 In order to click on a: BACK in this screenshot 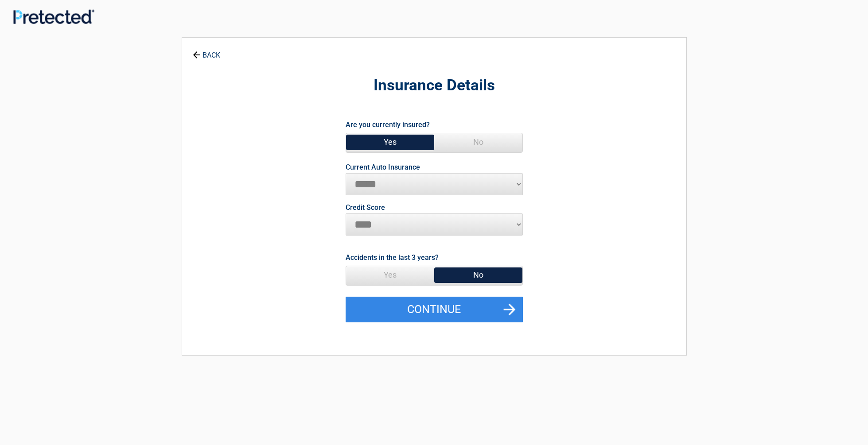, I will do `click(206, 51)`.